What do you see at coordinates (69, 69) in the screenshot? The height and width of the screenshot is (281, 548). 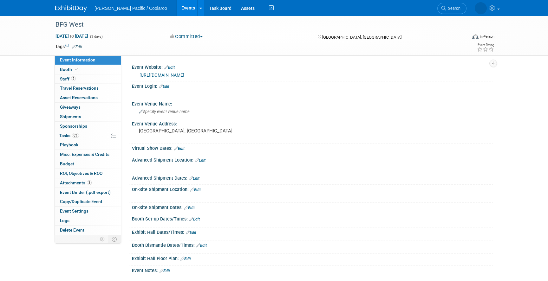 I see `span: Booth` at bounding box center [69, 69].